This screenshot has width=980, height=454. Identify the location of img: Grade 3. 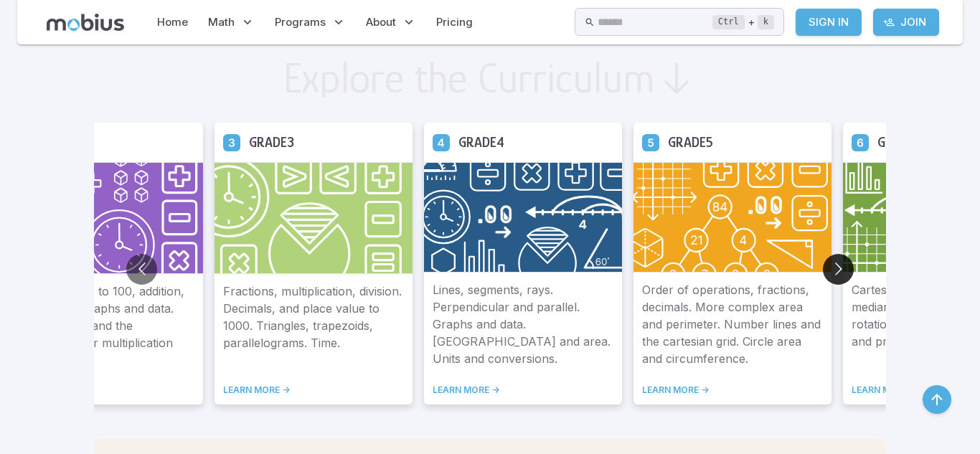
(313, 218).